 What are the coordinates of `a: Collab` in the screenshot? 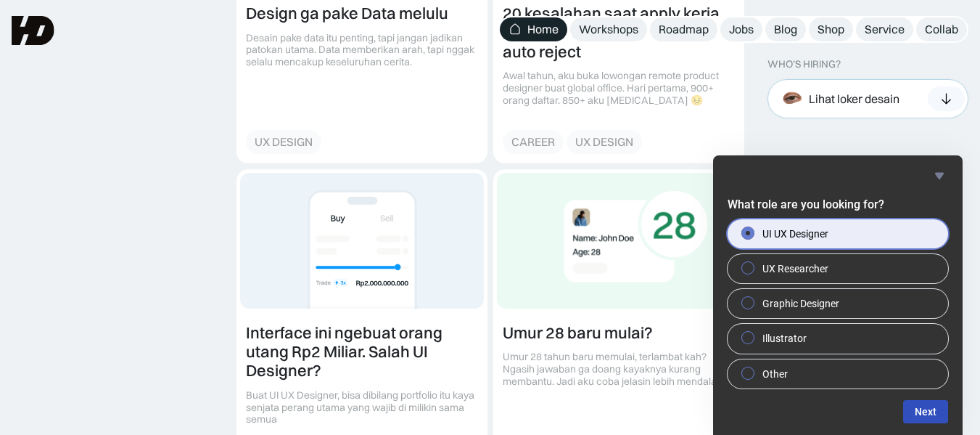 It's located at (942, 29).